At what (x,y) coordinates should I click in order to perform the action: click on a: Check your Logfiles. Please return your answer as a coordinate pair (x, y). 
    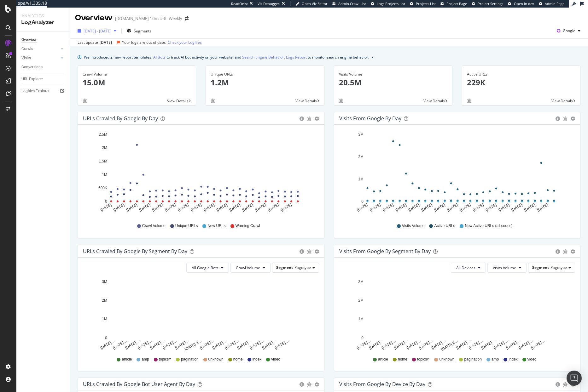
    Looking at the image, I should click on (184, 42).